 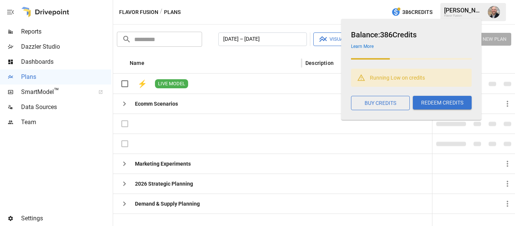 What do you see at coordinates (397, 78) in the screenshot?
I see `p: Running Low on credits` at bounding box center [397, 78].